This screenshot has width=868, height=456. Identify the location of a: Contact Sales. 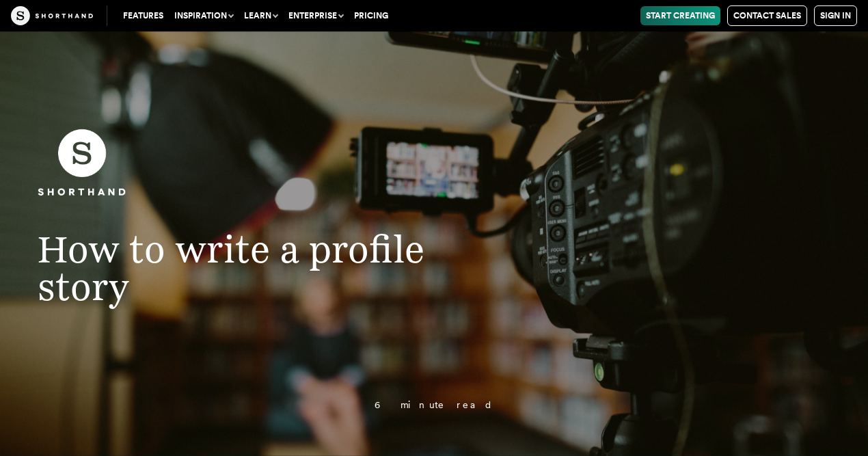
(767, 16).